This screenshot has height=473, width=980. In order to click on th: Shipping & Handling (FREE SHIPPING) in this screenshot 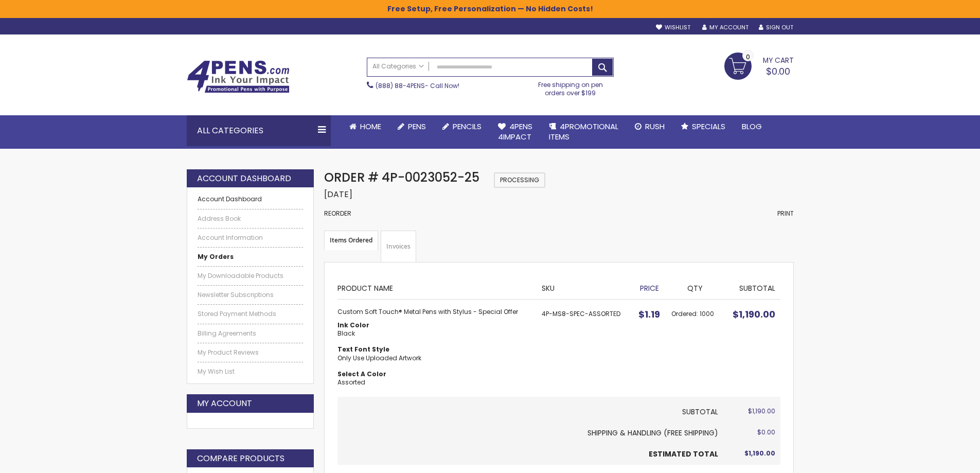, I will do `click(530, 433)`.